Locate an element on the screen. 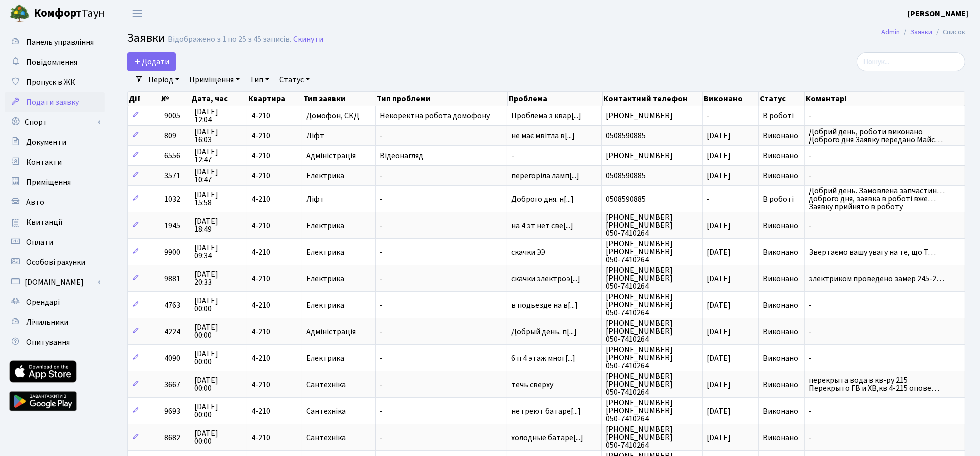 The width and height of the screenshot is (980, 456). th: Виконано is located at coordinates (731, 99).